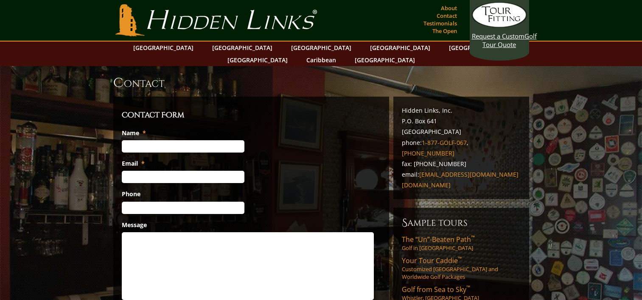 The width and height of the screenshot is (642, 300). What do you see at coordinates (251, 115) in the screenshot?
I see `h3: Contact Form` at bounding box center [251, 115].